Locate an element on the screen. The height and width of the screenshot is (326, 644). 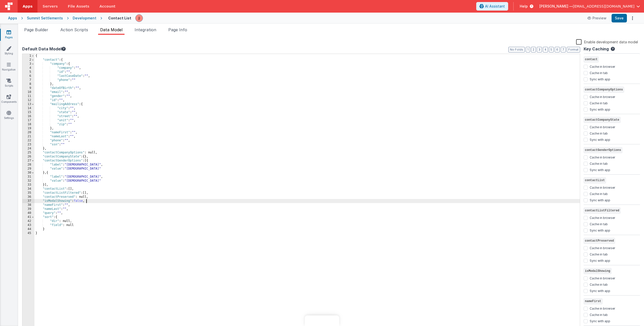
span: Action Scripts is located at coordinates (74, 30).